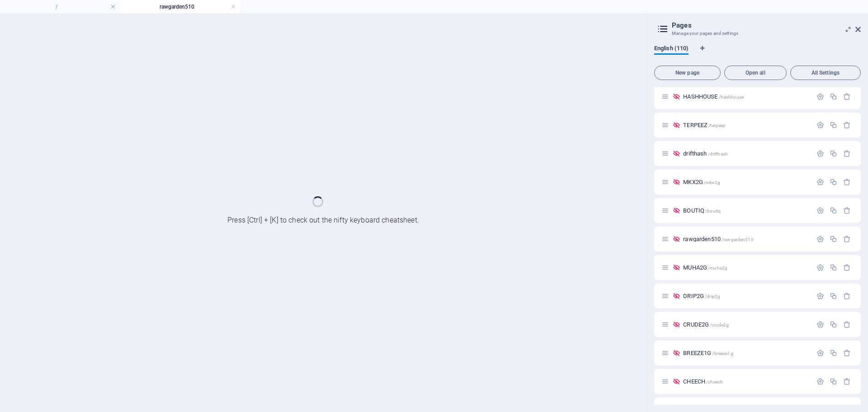 This screenshot has width=868, height=412. Describe the element at coordinates (714, 382) in the screenshot. I see `span: /cheech` at that location.